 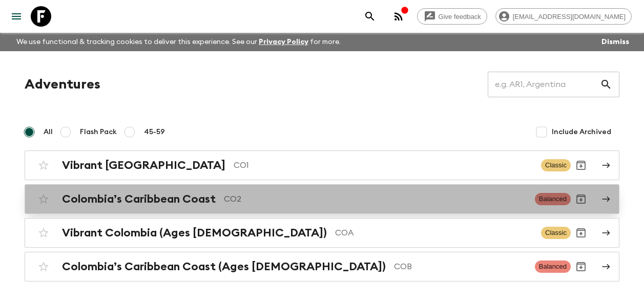 I want to click on button: menu, so click(x=17, y=17).